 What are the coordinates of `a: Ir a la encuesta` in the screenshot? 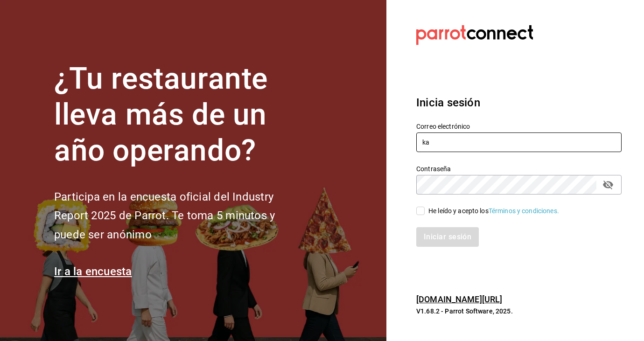 It's located at (93, 272).